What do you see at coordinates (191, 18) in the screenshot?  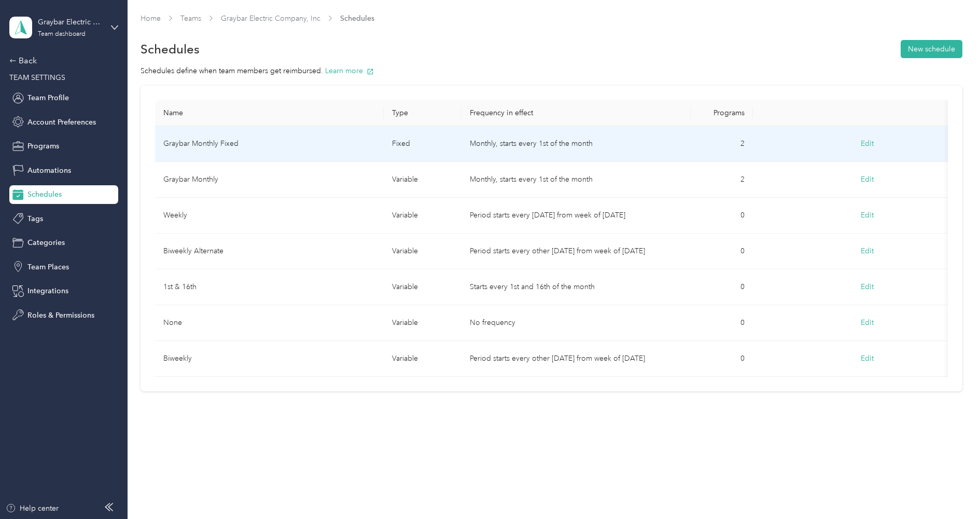 I see `a: Teams` at bounding box center [191, 18].